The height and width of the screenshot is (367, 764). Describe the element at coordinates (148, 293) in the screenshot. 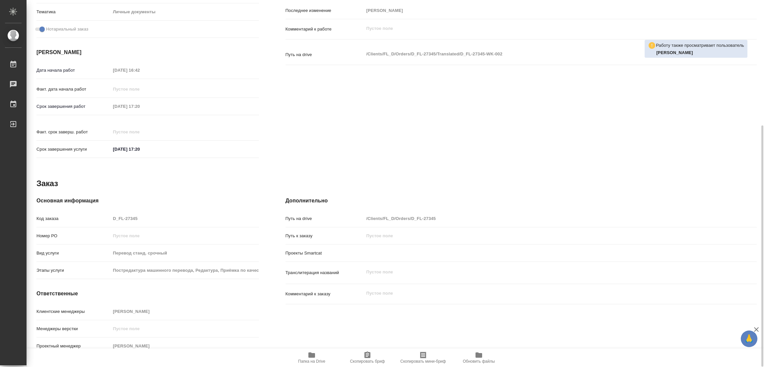

I see `h4: Ответственные` at that location.